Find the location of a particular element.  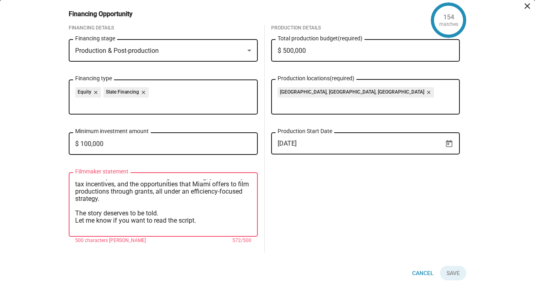

span: Cancel is located at coordinates (422, 273).